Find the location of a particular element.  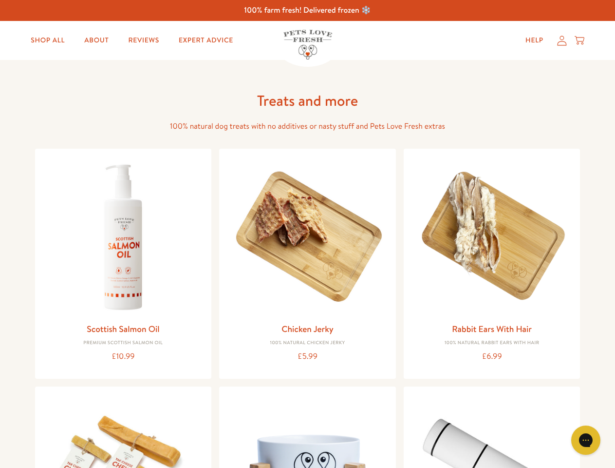

div: 100% Natural Chicken Jerky is located at coordinates (307, 343).